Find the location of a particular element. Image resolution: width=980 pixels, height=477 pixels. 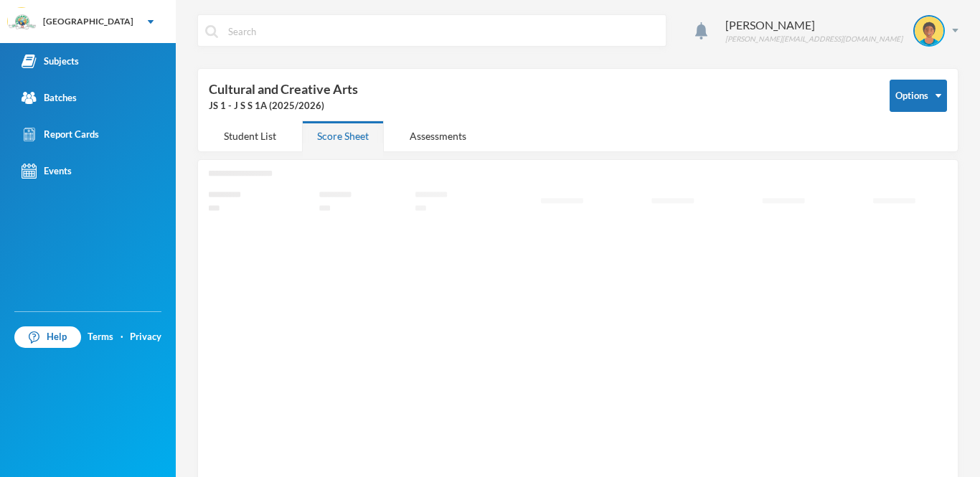

a: Privacy is located at coordinates (146, 337).